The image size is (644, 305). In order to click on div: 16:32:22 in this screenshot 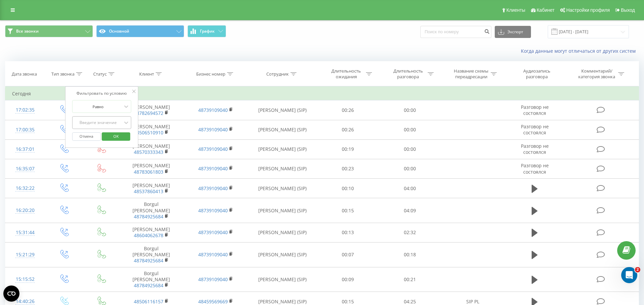, I will do `click(25, 188)`.